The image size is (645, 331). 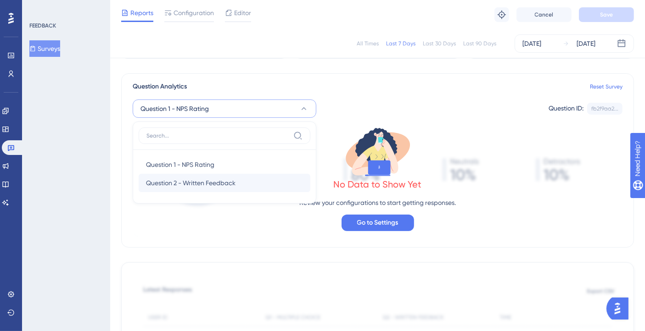 What do you see at coordinates (606, 15) in the screenshot?
I see `button: Save` at bounding box center [606, 15].